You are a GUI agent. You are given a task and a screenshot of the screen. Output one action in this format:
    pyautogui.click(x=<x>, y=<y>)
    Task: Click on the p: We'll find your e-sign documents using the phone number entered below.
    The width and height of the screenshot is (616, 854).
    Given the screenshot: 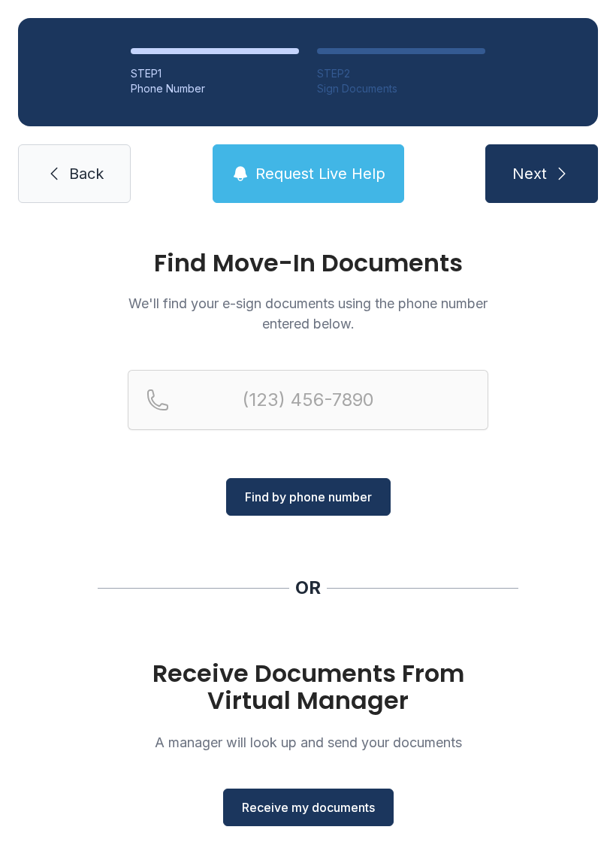 What is the action you would take?
    pyautogui.click(x=308, y=314)
    